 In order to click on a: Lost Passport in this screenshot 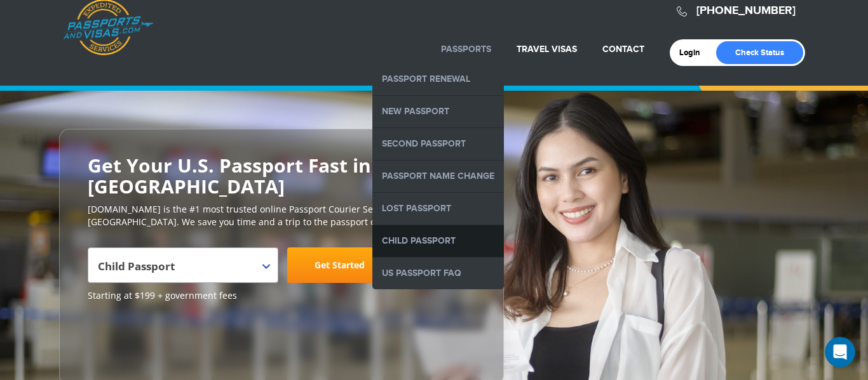, I will do `click(437, 209)`.